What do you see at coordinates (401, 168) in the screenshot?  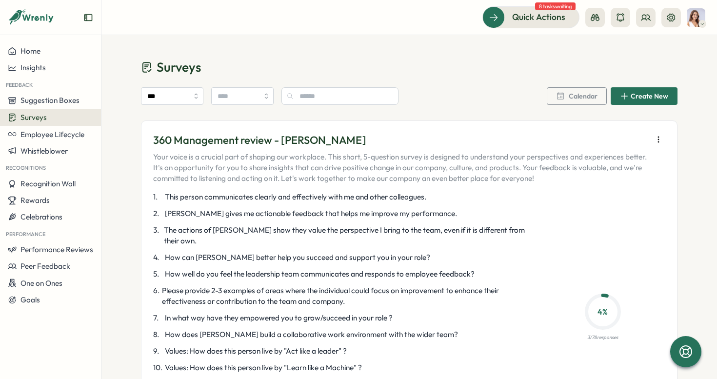 I see `p: Your voice is a crucial part of shaping our workplace. This short, 5-question survey is designed ...` at bounding box center [401, 168].